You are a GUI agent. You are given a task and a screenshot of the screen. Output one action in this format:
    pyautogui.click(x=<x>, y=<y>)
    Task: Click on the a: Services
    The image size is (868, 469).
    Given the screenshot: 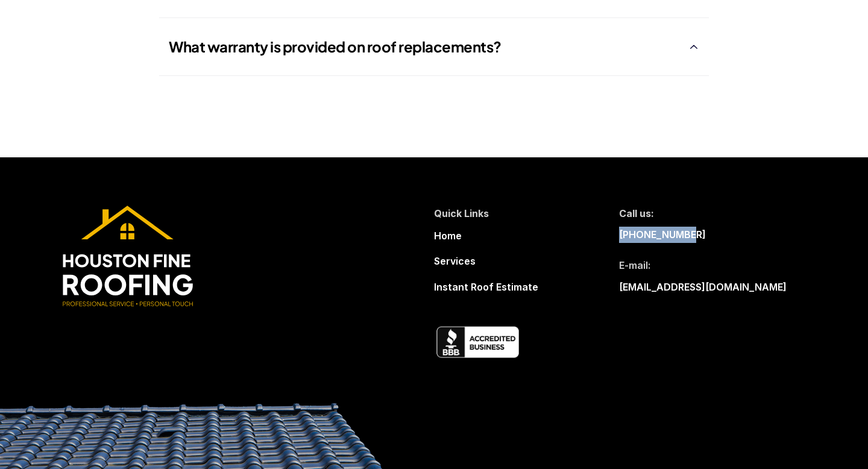 What is the action you would take?
    pyautogui.click(x=455, y=261)
    